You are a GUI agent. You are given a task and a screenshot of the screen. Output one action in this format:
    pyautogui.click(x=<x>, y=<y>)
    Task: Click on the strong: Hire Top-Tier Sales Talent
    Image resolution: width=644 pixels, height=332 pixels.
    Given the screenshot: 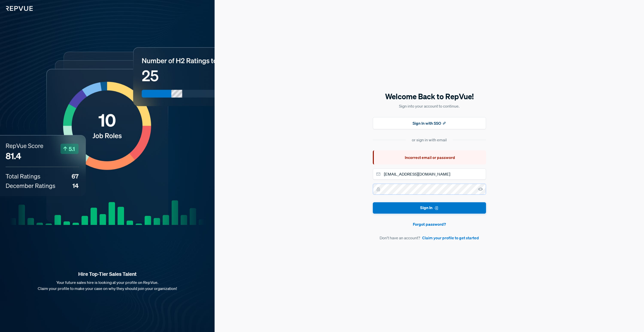 What is the action you would take?
    pyautogui.click(x=107, y=274)
    